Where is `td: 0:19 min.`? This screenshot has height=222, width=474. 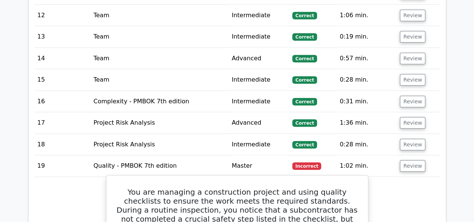
td: 0:19 min. is located at coordinates (366, 37).